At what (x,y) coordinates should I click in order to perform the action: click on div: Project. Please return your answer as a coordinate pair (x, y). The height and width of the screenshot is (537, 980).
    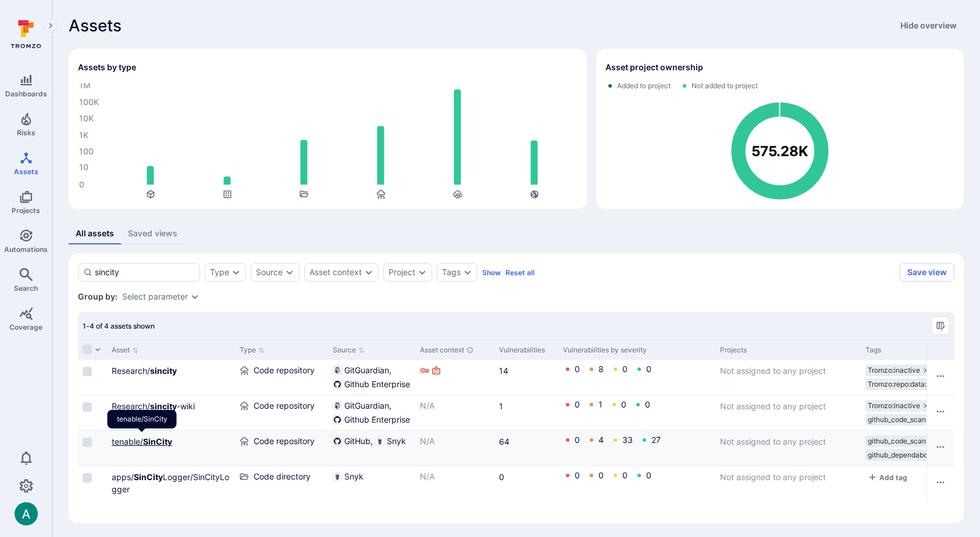
    Looking at the image, I should click on (402, 272).